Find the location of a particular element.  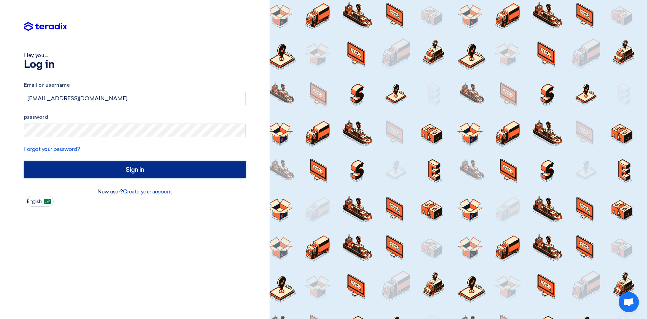

input: Enter your business email or username is located at coordinates (135, 98).